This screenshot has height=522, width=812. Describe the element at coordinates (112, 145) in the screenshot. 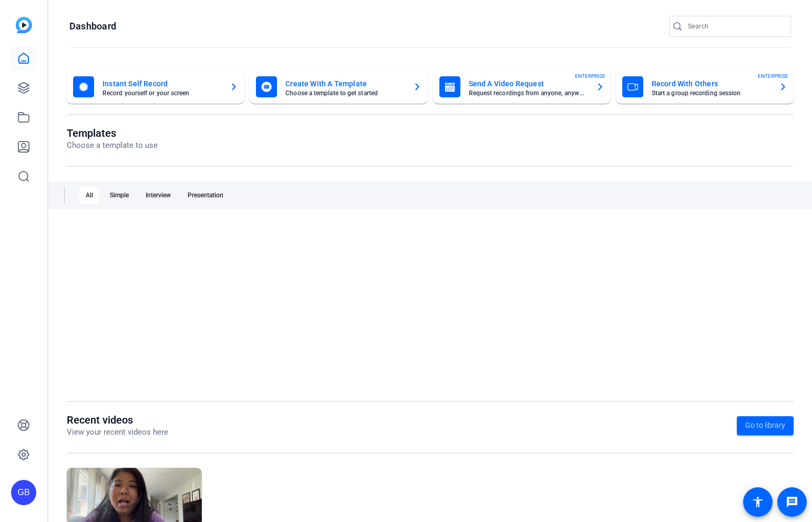

I see `p: Choose a template to use` at that location.